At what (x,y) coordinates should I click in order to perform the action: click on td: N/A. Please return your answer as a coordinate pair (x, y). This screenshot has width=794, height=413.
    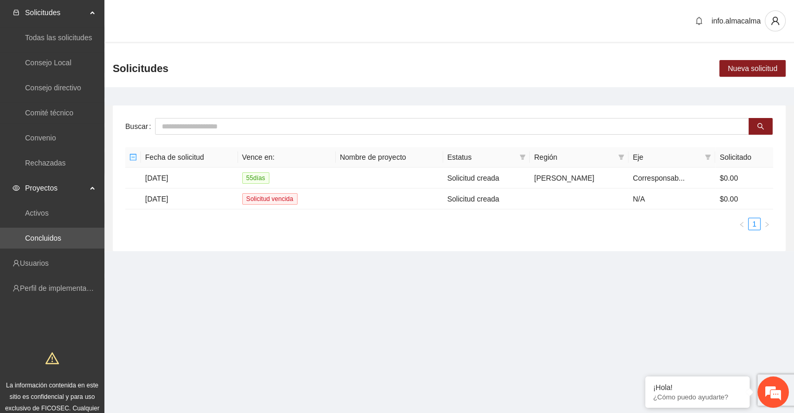
    Looking at the image, I should click on (672, 199).